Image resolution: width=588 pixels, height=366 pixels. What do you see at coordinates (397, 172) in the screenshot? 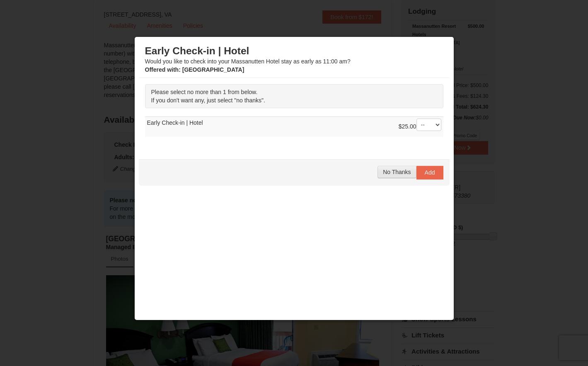
I see `button: No Thanks` at bounding box center [397, 172].